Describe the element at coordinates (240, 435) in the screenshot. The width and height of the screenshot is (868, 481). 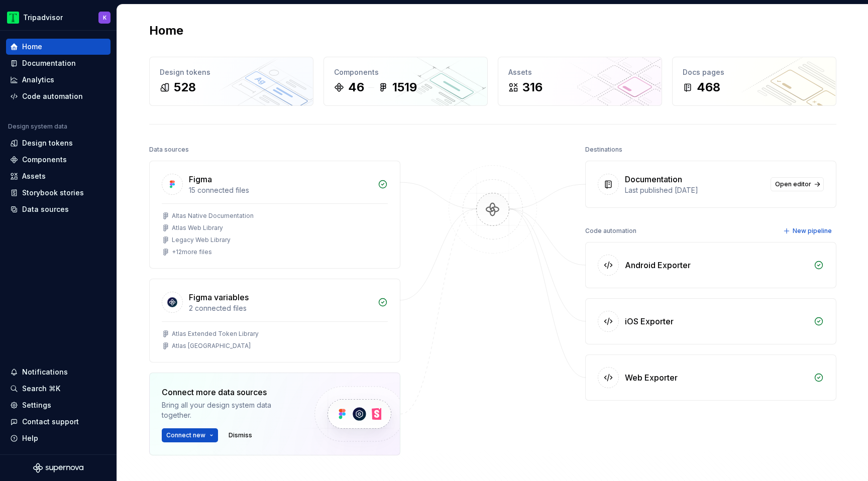
I see `button: Dismiss` at that location.